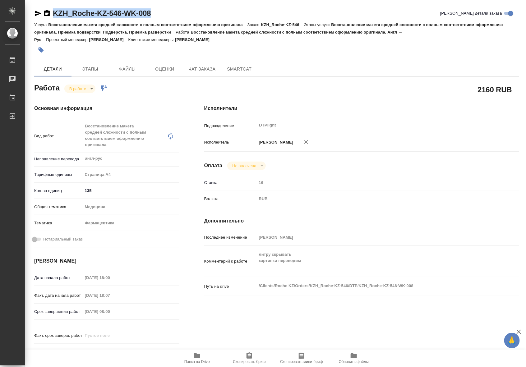  I want to click on p: Этапы услуги, so click(318, 25).